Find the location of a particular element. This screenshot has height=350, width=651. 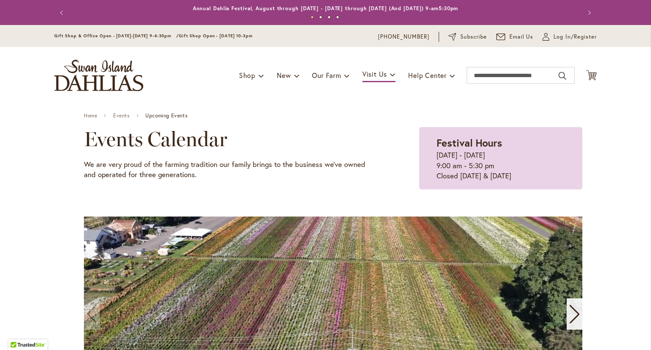

span: Email Us is located at coordinates (522, 37).